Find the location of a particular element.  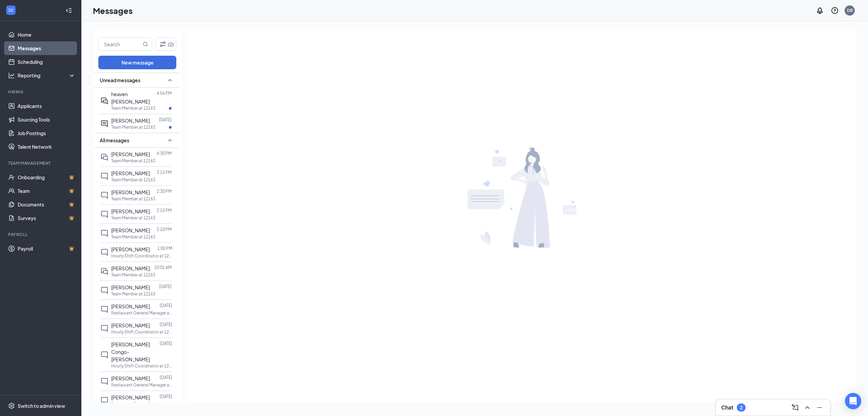

a: Applicants is located at coordinates (46, 106).